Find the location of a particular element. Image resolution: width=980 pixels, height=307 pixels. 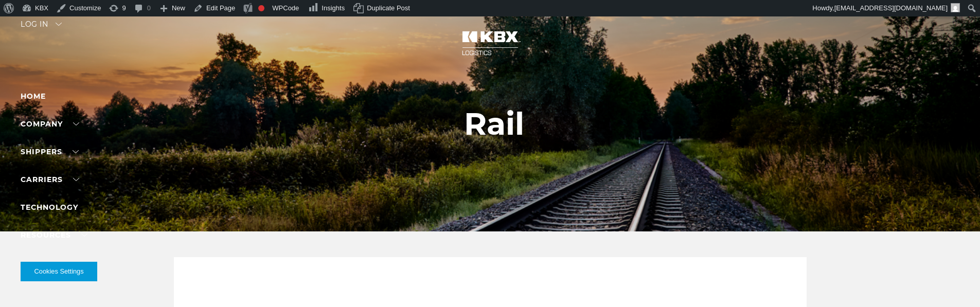

img: kbx logo is located at coordinates (490, 43).